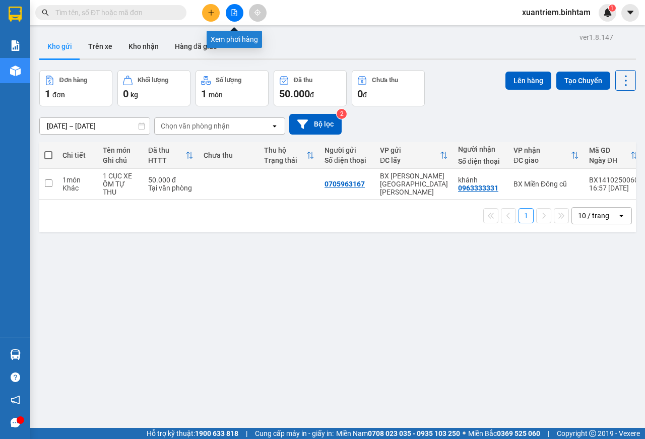 The height and width of the screenshot is (439, 645). Describe the element at coordinates (342, 114) in the screenshot. I see `sup: 2` at that location.